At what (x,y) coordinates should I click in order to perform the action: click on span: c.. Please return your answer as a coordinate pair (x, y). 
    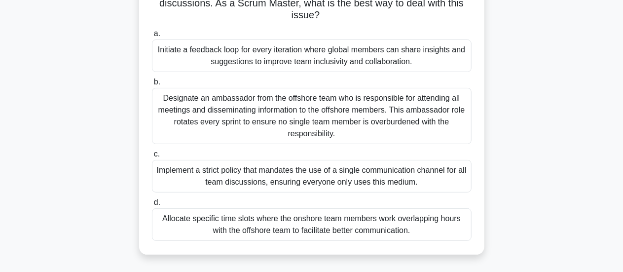
    Looking at the image, I should click on (157, 153).